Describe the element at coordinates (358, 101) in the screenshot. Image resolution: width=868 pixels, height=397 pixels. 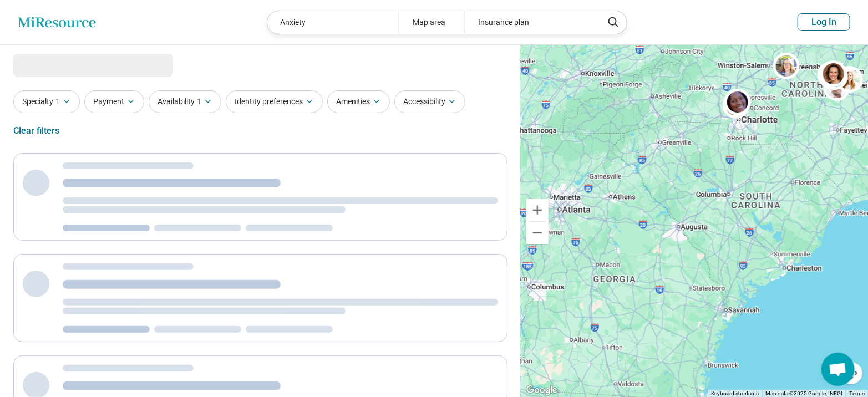
I see `button: Amenities` at that location.